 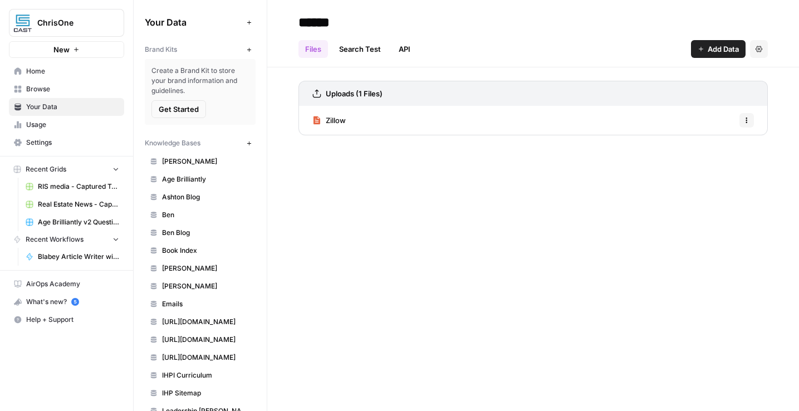 I want to click on span: Real Estate News - Captured Texts.csv, so click(x=78, y=204).